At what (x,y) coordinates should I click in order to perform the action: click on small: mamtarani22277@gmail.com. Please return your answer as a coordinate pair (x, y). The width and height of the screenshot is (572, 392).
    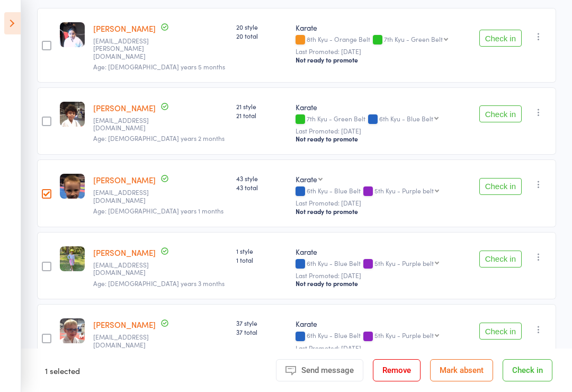
    Looking at the image, I should click on (128, 268).